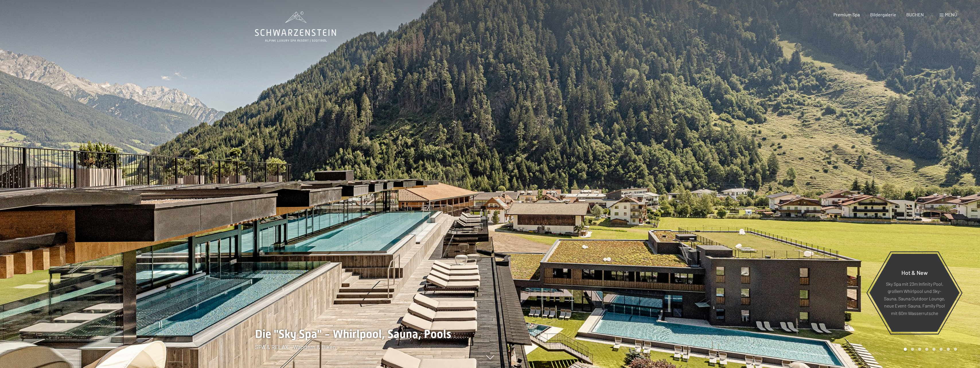  I want to click on span: Premium Spa, so click(846, 14).